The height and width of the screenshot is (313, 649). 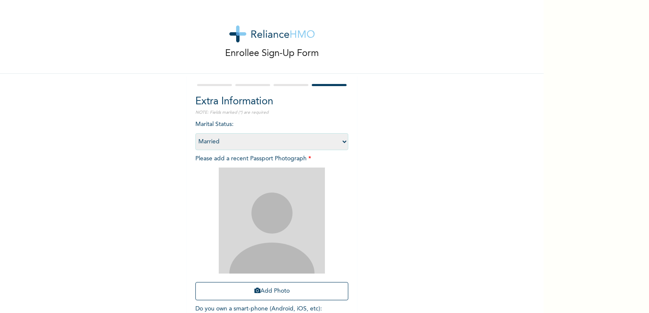 What do you see at coordinates (272, 34) in the screenshot?
I see `img: logo` at bounding box center [272, 34].